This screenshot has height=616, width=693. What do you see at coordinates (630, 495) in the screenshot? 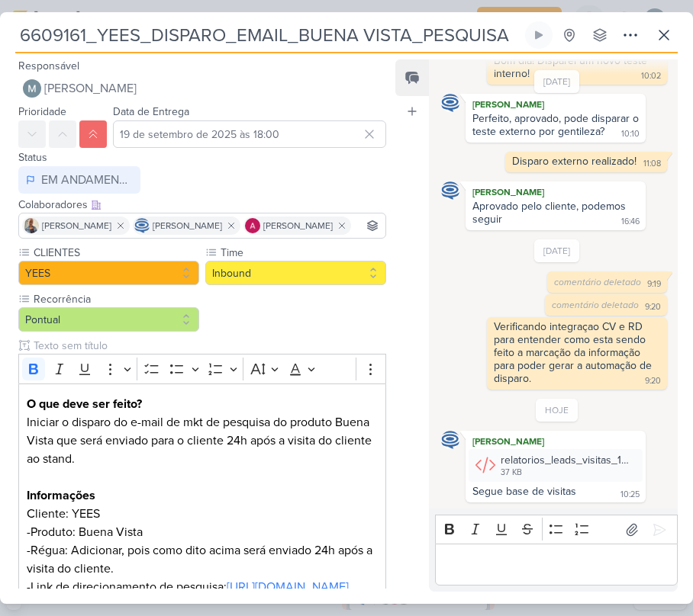
I see `div: 10:25` at bounding box center [630, 495].